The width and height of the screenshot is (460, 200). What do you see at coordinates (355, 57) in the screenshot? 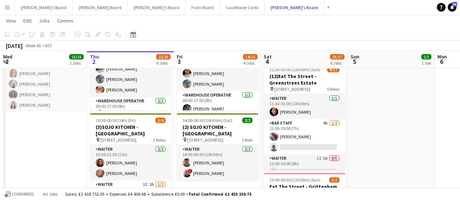
I see `span: Sun` at bounding box center [355, 57].